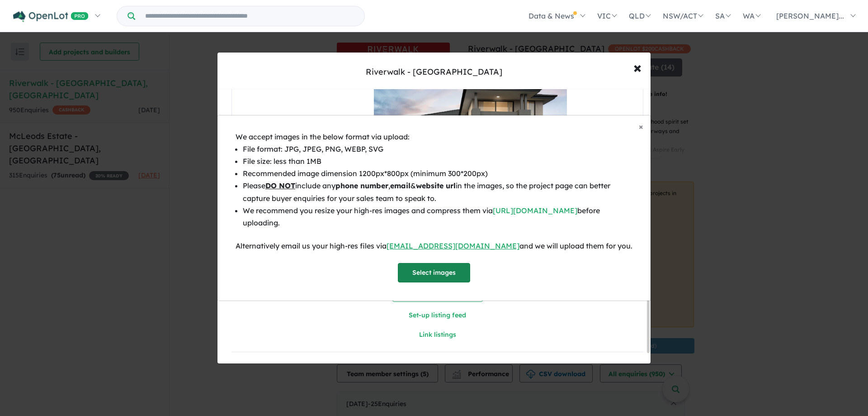 Image resolution: width=868 pixels, height=416 pixels. I want to click on li: We recommend you resize your high-res images and compress them via before uploading., so click(438, 217).